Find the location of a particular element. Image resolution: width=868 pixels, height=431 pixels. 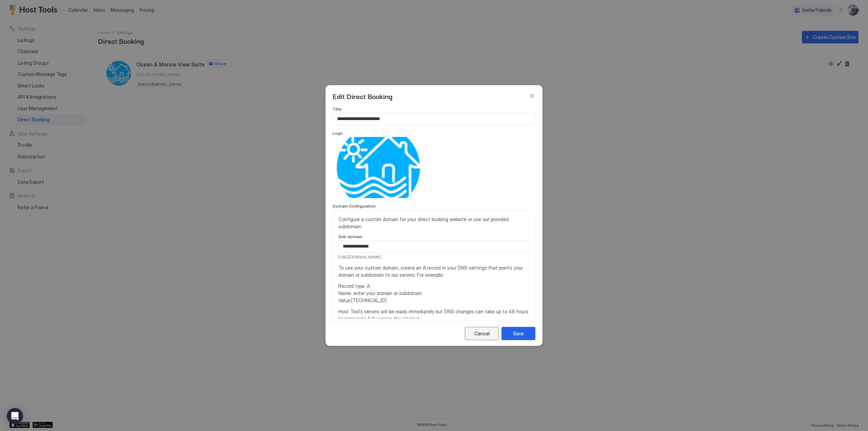

span: Domain Configuration is located at coordinates (354, 206).